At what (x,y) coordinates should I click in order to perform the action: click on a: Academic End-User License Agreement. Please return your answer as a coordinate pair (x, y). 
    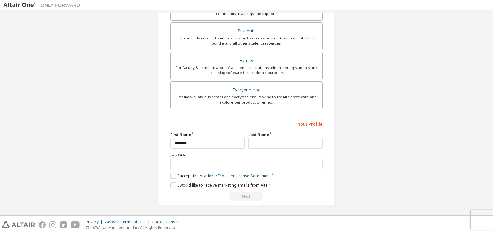
    Looking at the image, I should click on (235, 176).